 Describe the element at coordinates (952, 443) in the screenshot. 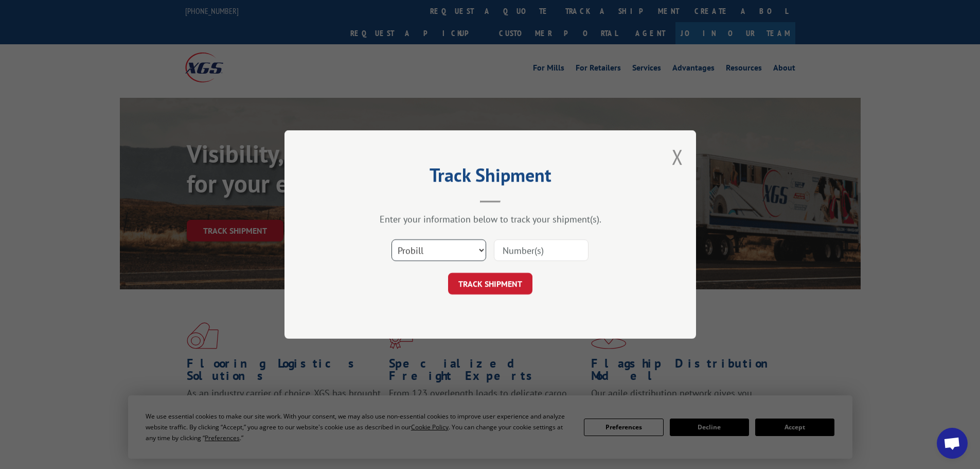

I see `a: Open chat` at that location.